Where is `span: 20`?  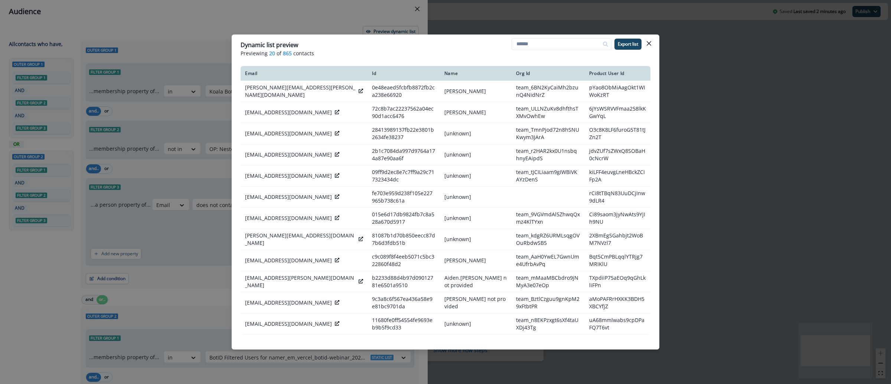
span: 20 is located at coordinates (272, 53).